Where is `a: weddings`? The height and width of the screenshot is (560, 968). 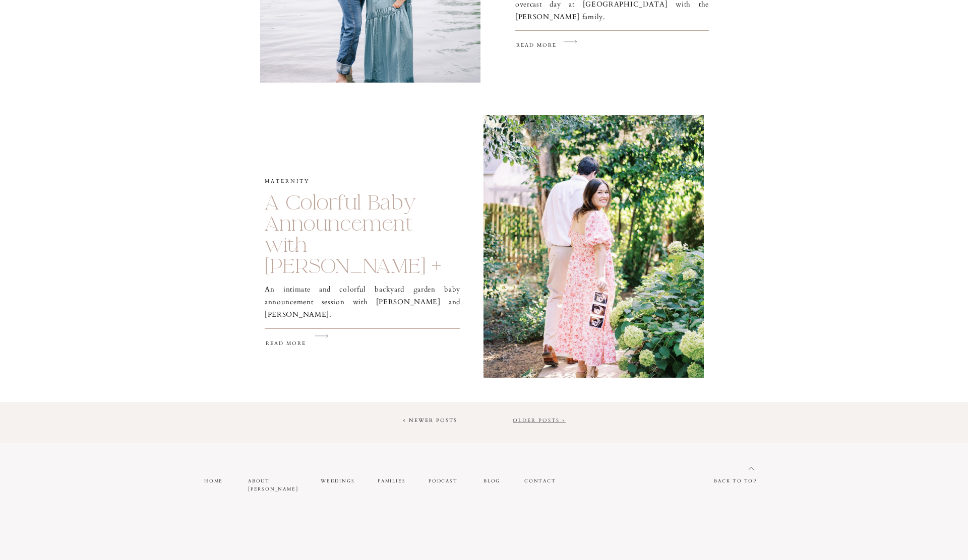 a: weddings is located at coordinates (338, 481).